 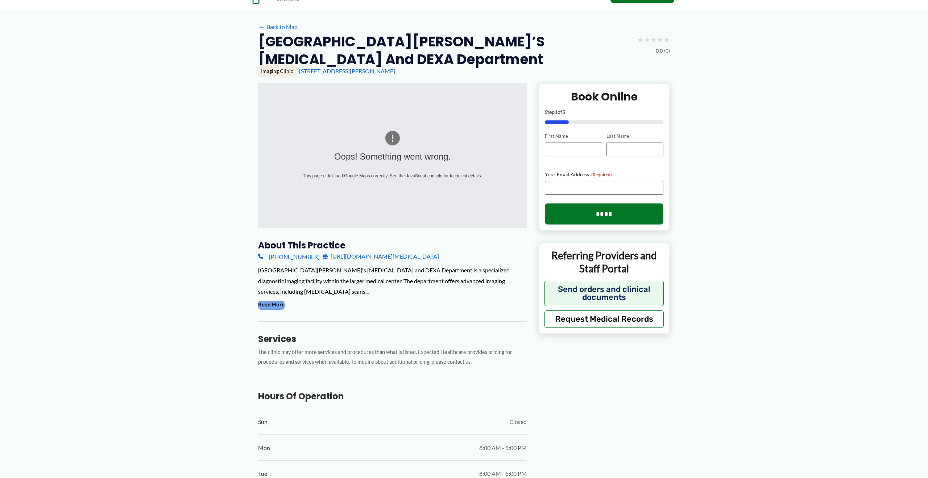 I want to click on div: Oops! Something went wrong., so click(x=392, y=157).